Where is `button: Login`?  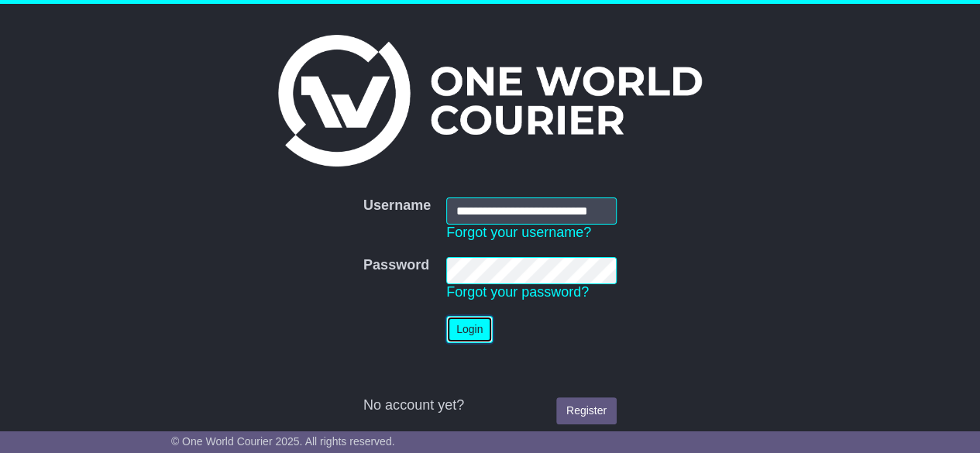
button: Login is located at coordinates (470, 329).